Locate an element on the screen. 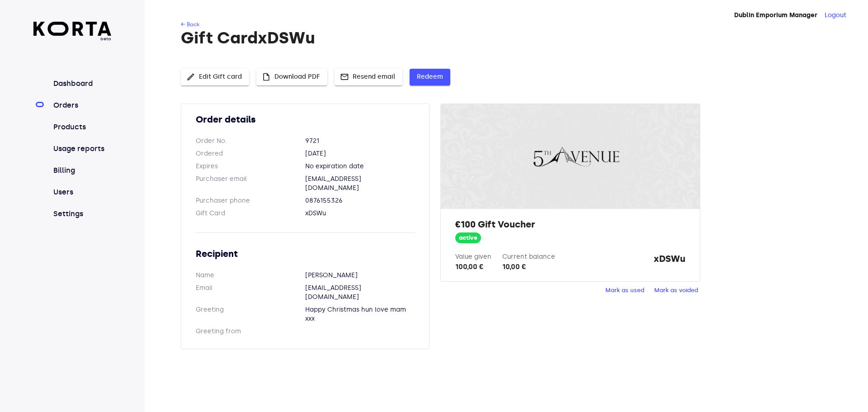  a: Billing is located at coordinates (81, 170).